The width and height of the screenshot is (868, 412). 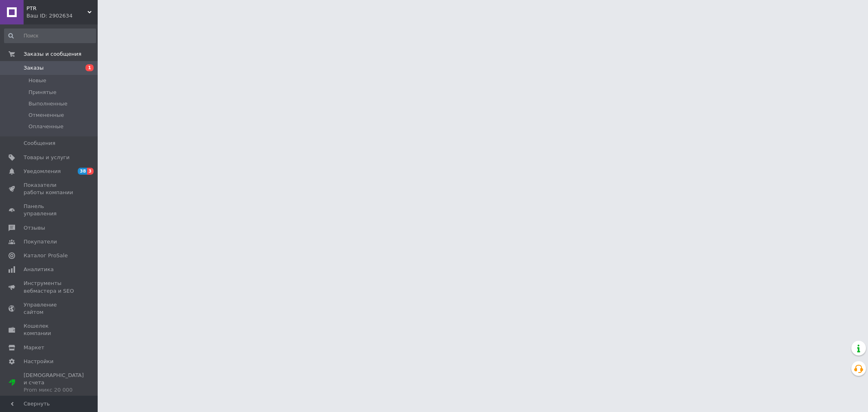 What do you see at coordinates (54, 390) in the screenshot?
I see `div: Prom микс 20 000` at bounding box center [54, 390].